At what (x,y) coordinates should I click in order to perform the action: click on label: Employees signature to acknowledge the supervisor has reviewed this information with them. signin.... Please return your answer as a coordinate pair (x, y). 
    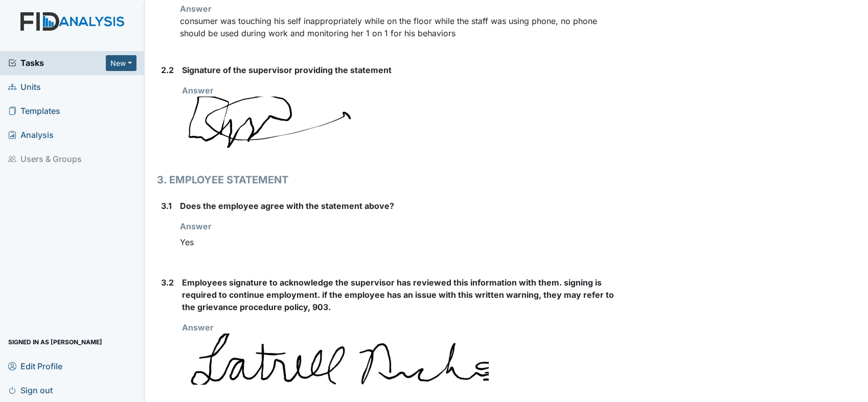
    Looking at the image, I should click on (400, 295).